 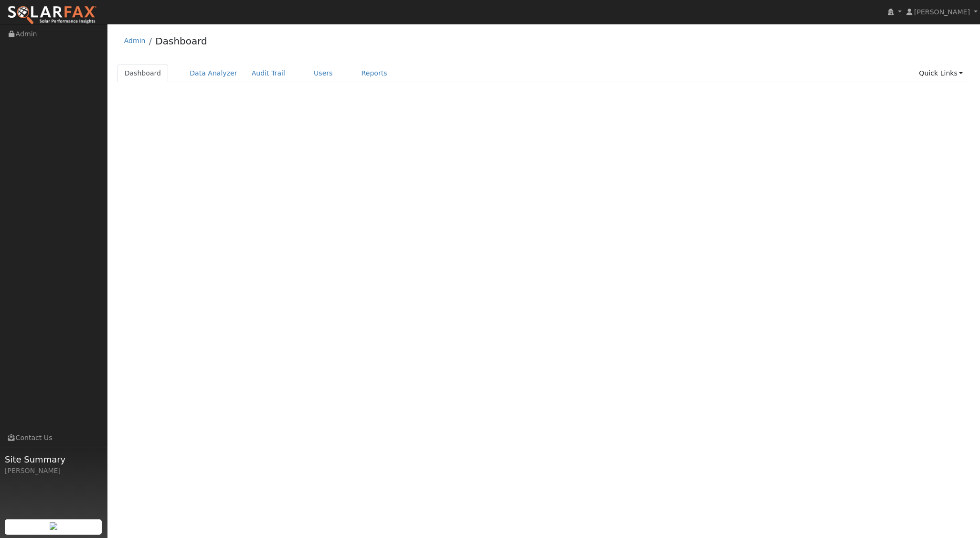 What do you see at coordinates (54, 459) in the screenshot?
I see `span: Site Summary` at bounding box center [54, 459].